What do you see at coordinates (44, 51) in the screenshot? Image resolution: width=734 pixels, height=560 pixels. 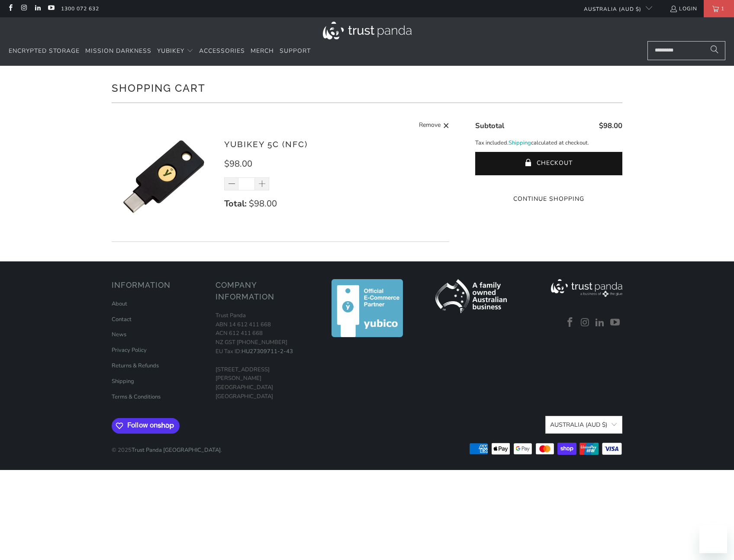 I see `a: Encrypted Storage` at bounding box center [44, 51].